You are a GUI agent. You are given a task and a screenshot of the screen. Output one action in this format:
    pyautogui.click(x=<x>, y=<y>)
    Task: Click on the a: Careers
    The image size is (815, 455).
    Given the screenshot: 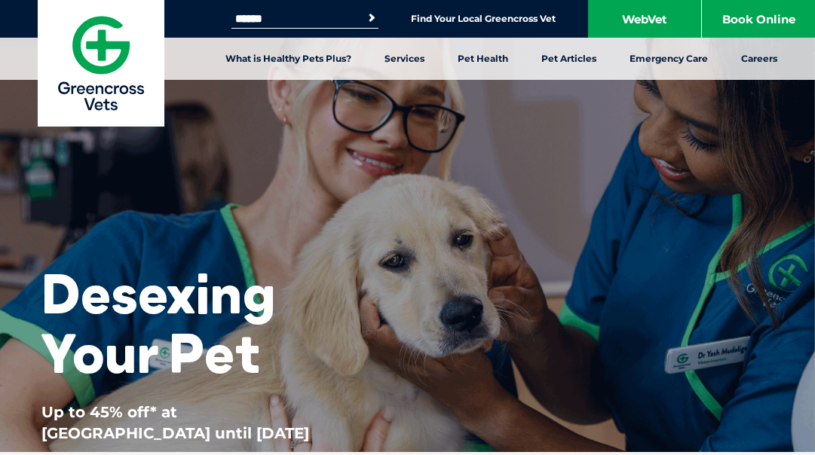 What is the action you would take?
    pyautogui.click(x=759, y=59)
    